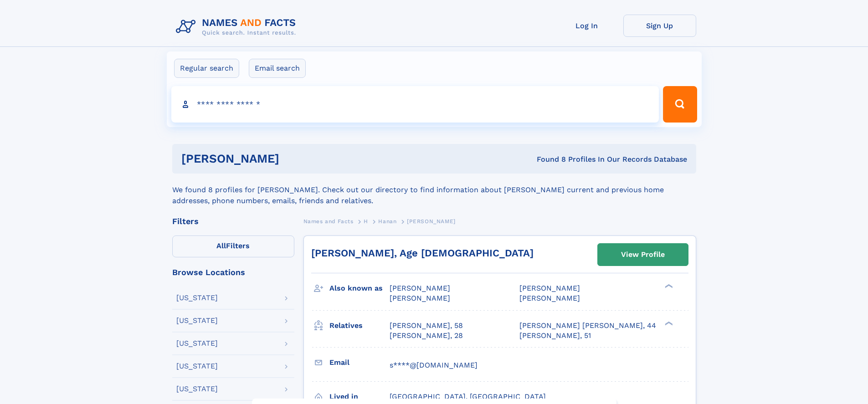  I want to click on span: H, so click(366, 221).